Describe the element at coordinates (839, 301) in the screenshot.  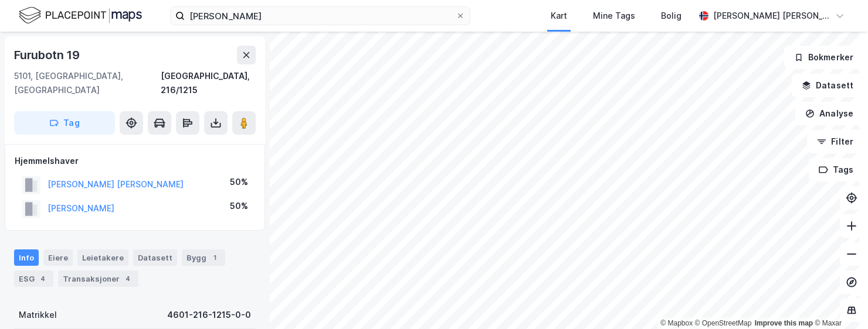
I see `div: Kontrollprogram for chat` at that location.